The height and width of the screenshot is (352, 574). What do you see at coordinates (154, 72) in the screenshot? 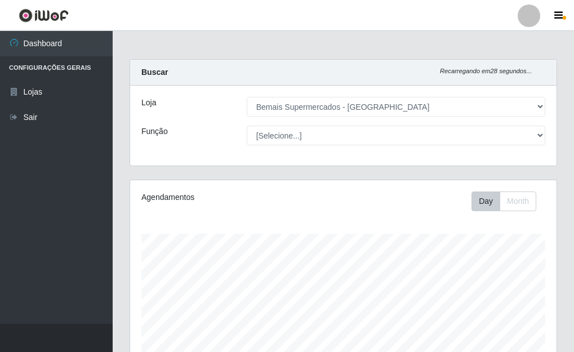
I see `strong: Buscar` at bounding box center [154, 72].